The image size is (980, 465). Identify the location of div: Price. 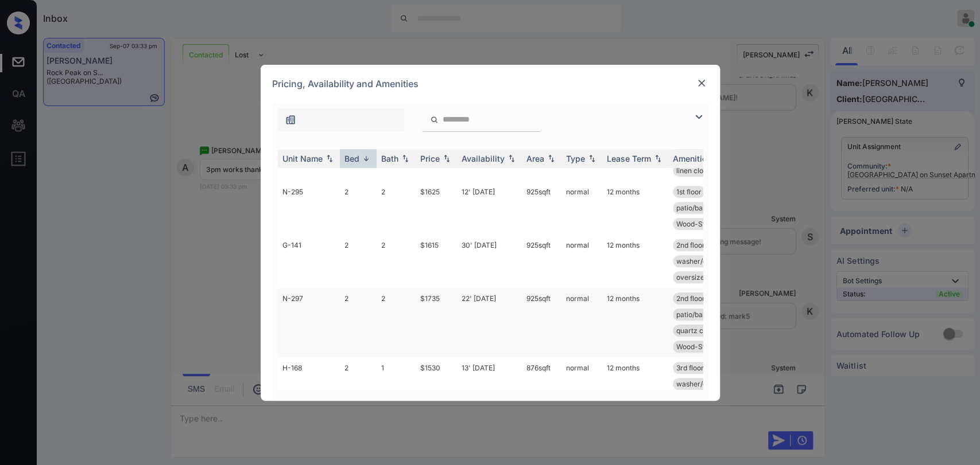
(430, 158).